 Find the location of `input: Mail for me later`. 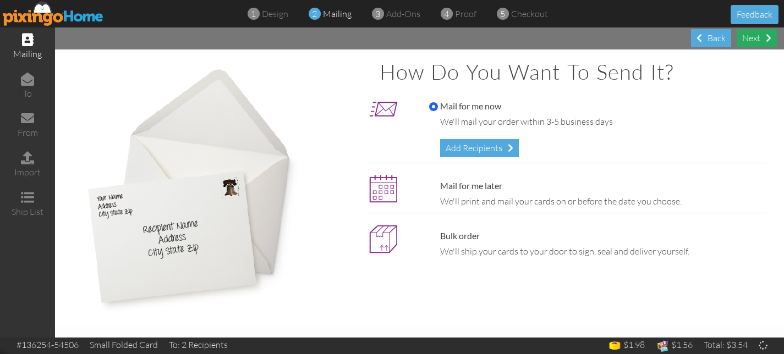

input: Mail for me later is located at coordinates (434, 187).